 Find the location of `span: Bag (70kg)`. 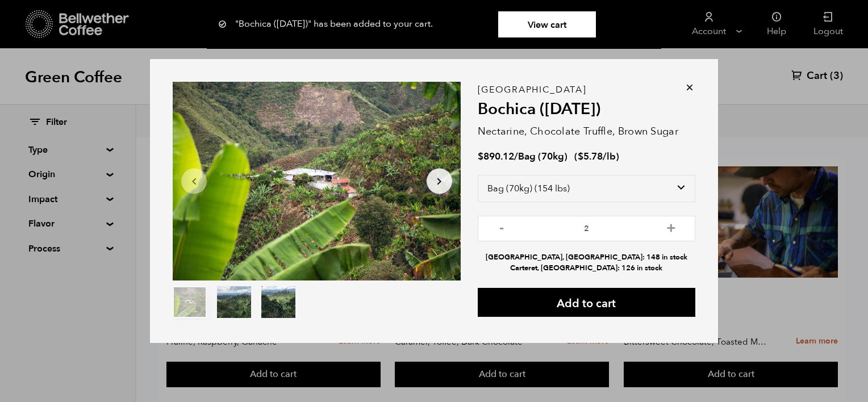

span: Bag (70kg) is located at coordinates (542, 156).